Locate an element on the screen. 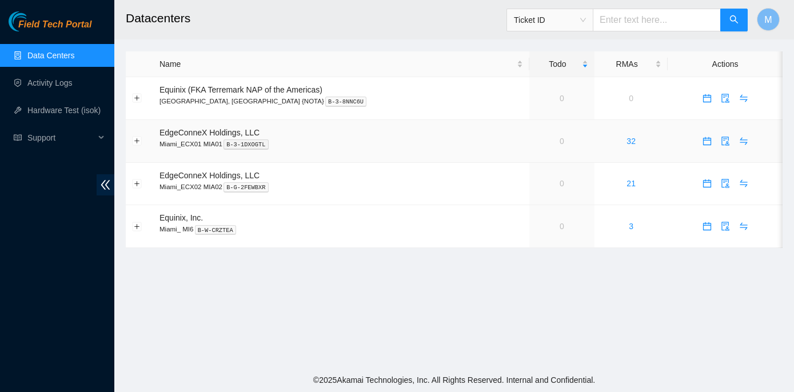  span: read is located at coordinates (18, 138).